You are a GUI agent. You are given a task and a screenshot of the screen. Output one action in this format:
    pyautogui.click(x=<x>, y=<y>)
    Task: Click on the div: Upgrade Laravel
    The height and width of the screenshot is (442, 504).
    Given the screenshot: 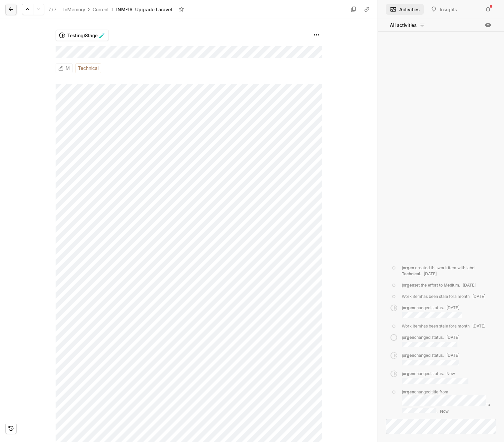 What is the action you would take?
    pyautogui.click(x=153, y=9)
    